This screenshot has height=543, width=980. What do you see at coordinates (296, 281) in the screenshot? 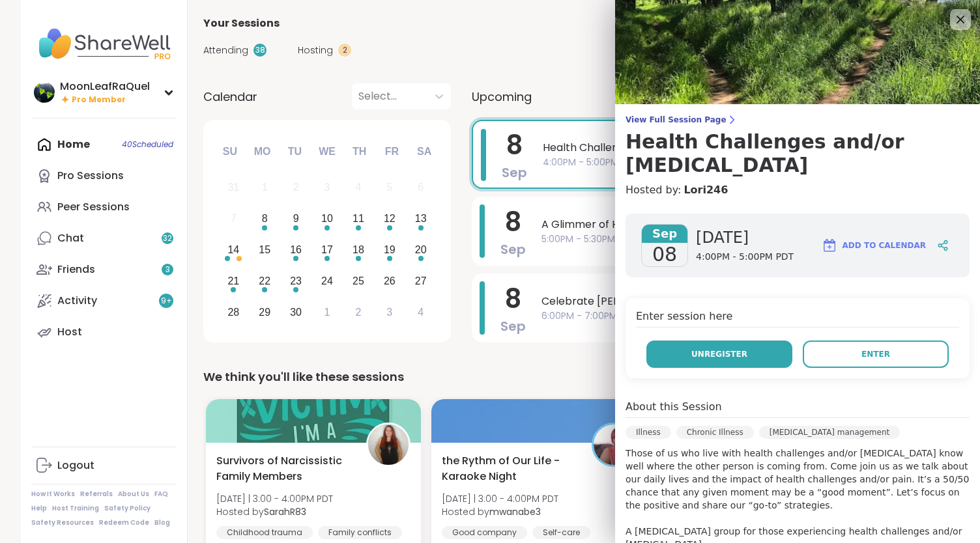
I see `div: Choose Tuesday, September 23rd, 2025` at bounding box center [296, 281].